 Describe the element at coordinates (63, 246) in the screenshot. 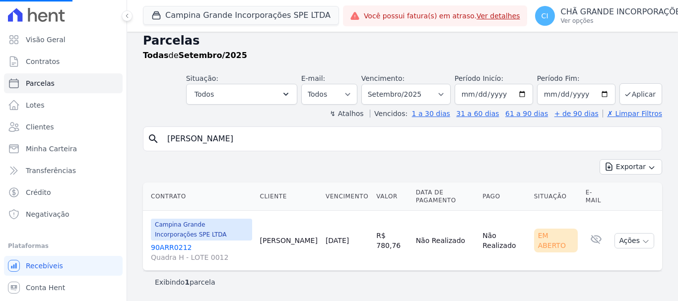

I see `div: Plataformas` at that location.